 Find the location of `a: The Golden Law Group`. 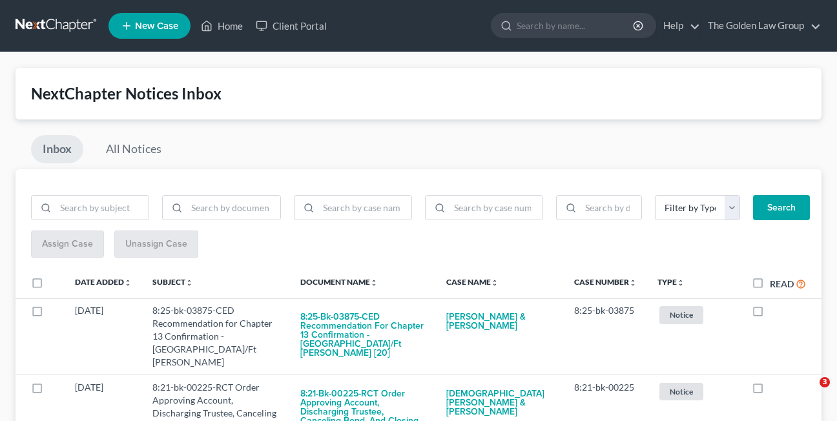

a: The Golden Law Group is located at coordinates (761, 26).